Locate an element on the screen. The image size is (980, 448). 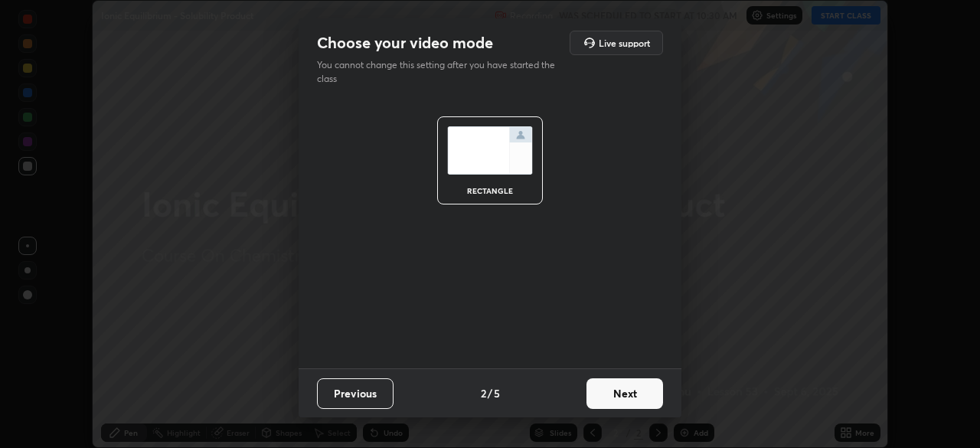
h5: Live support is located at coordinates (624, 43).